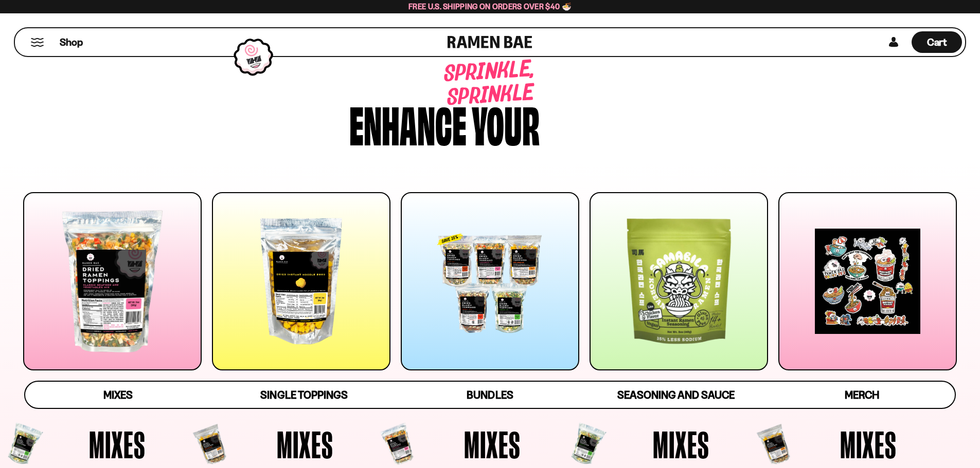 This screenshot has height=468, width=980. What do you see at coordinates (676, 395) in the screenshot?
I see `span: Seasoning and Sauce` at bounding box center [676, 395].